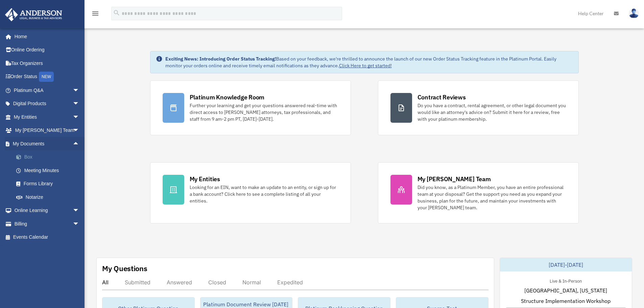  Describe the element at coordinates (47, 50) in the screenshot. I see `a: Online Ordering` at that location.